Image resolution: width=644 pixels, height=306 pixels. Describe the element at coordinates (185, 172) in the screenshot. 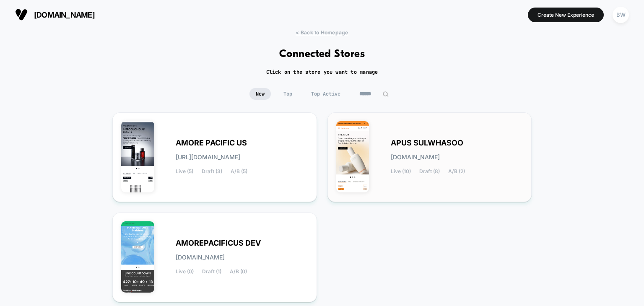

I see `span: Live (5)` at that location.